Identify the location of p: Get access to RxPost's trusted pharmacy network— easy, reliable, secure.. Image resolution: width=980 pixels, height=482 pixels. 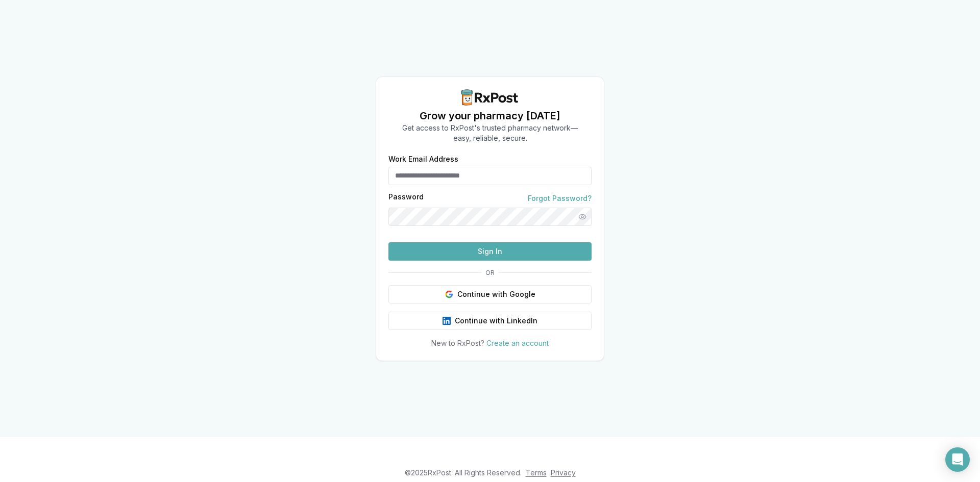
(490, 133).